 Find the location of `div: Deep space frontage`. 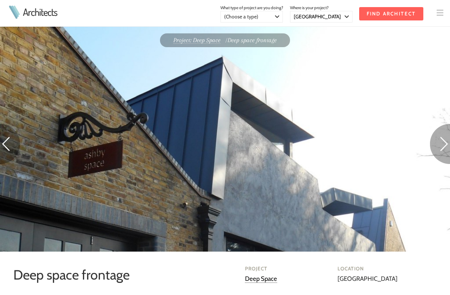

div: Deep space frontage is located at coordinates (225, 40).